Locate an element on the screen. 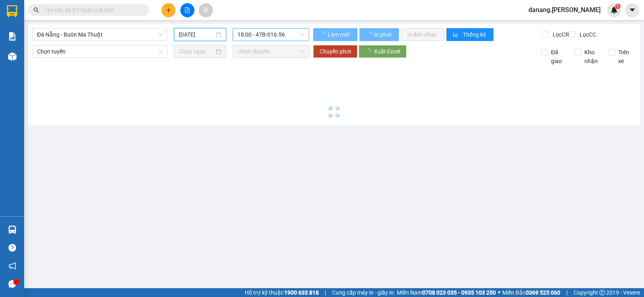  button: Chuyển phơi is located at coordinates (336, 51).